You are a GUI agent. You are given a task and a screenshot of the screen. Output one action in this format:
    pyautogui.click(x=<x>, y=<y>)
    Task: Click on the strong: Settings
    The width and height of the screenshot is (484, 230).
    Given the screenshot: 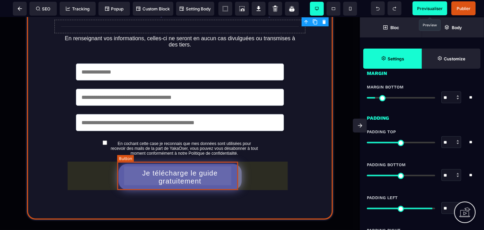 What is the action you would take?
    pyautogui.click(x=396, y=59)
    